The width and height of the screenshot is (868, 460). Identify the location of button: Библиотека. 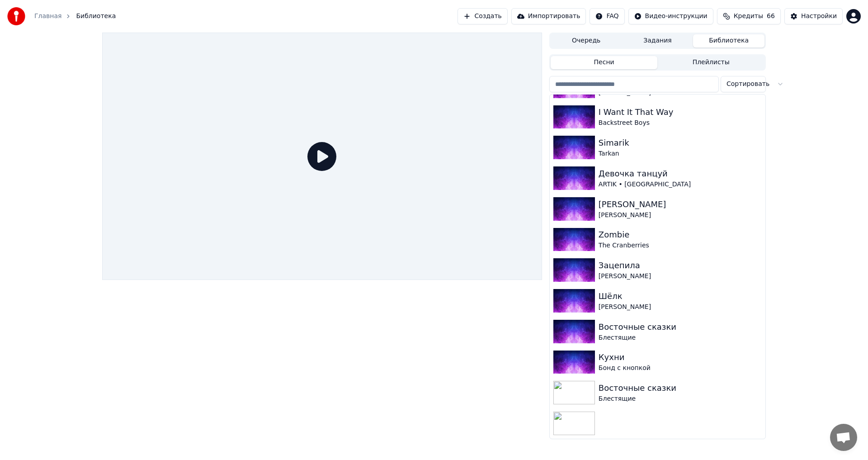
(728, 41).